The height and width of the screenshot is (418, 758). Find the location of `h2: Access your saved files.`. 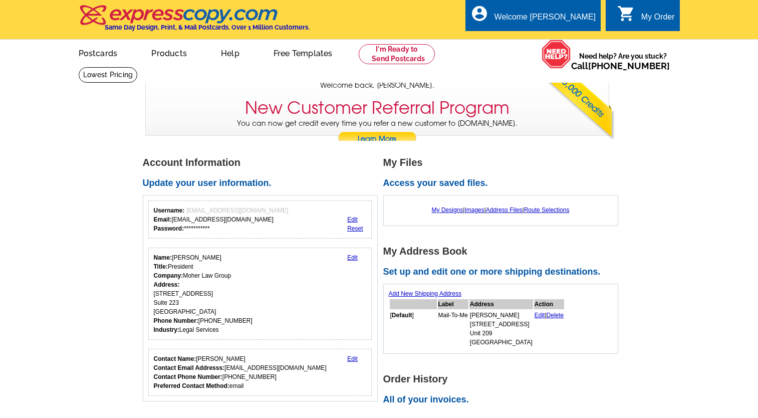

h2: Access your saved files. is located at coordinates (503, 183).